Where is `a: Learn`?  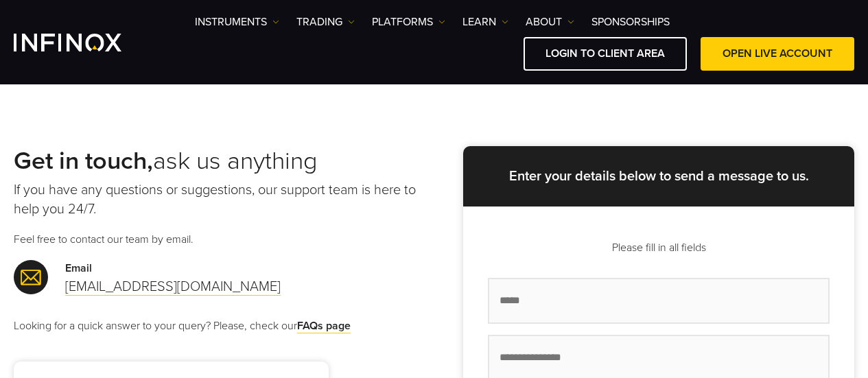
a: Learn is located at coordinates (485, 22).